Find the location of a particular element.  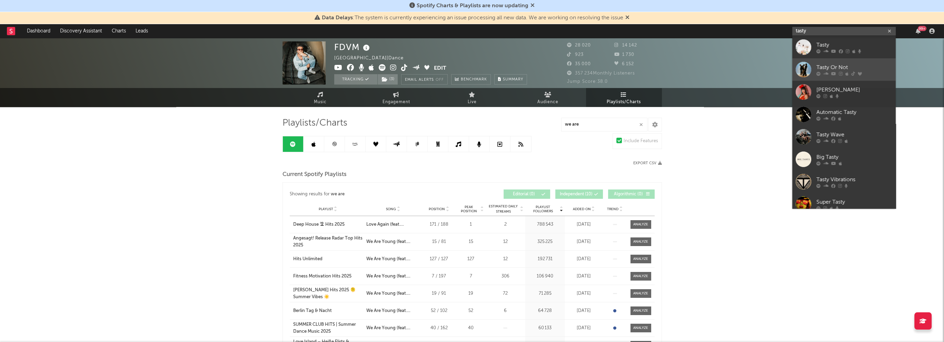

div: 192 731 is located at coordinates (545, 259).